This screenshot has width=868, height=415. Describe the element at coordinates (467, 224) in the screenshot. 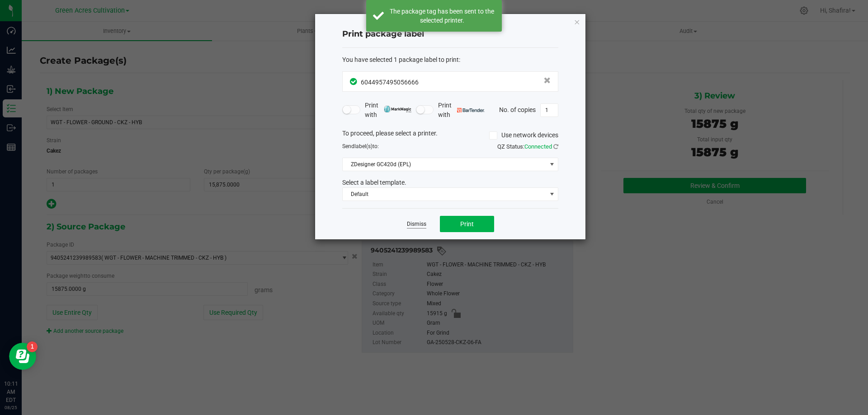

I see `span: Print` at that location.